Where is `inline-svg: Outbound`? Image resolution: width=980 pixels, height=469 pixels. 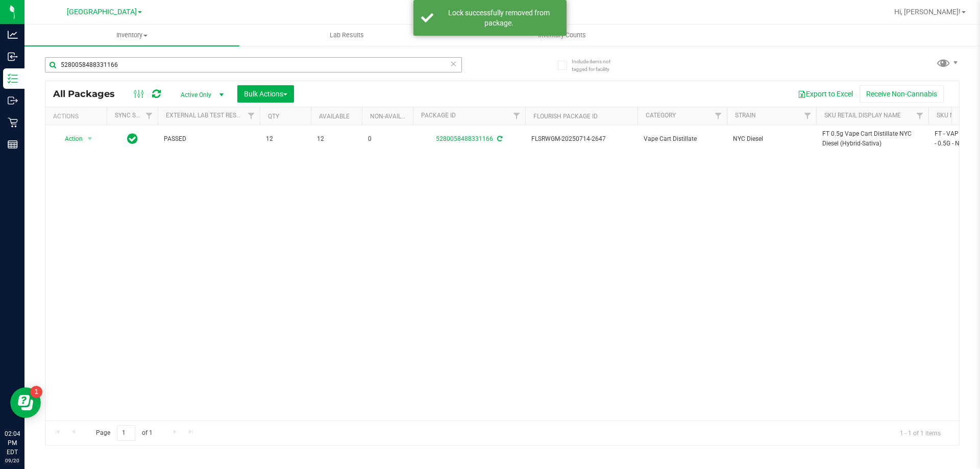
inline-svg: Outbound is located at coordinates (13, 100).